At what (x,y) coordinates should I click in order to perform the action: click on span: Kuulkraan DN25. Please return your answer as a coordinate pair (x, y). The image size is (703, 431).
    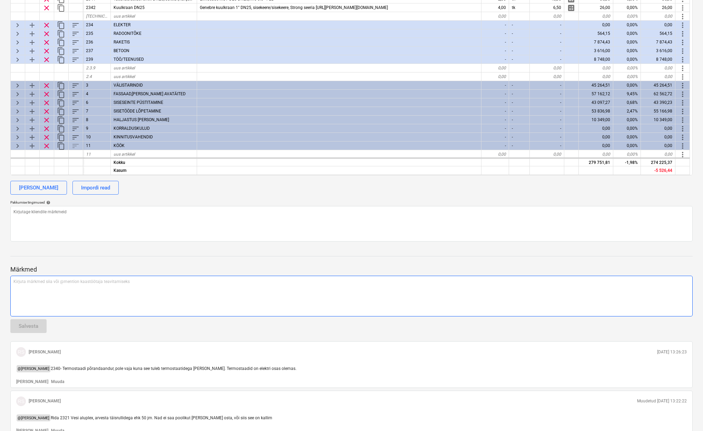
    Looking at the image, I should click on (129, 8).